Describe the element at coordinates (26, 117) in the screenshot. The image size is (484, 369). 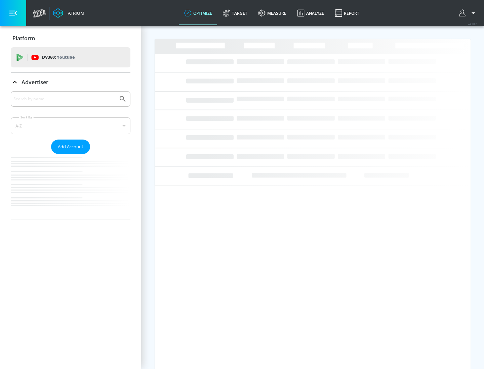
I see `label: Sort By` at that location.